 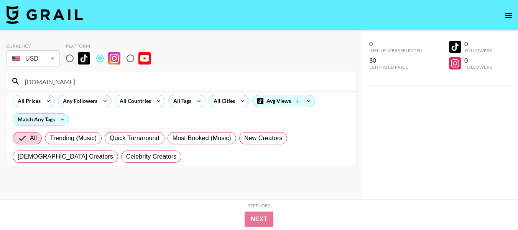 What do you see at coordinates (396, 67) in the screenshot?
I see `div: Estimated Price` at bounding box center [396, 67].